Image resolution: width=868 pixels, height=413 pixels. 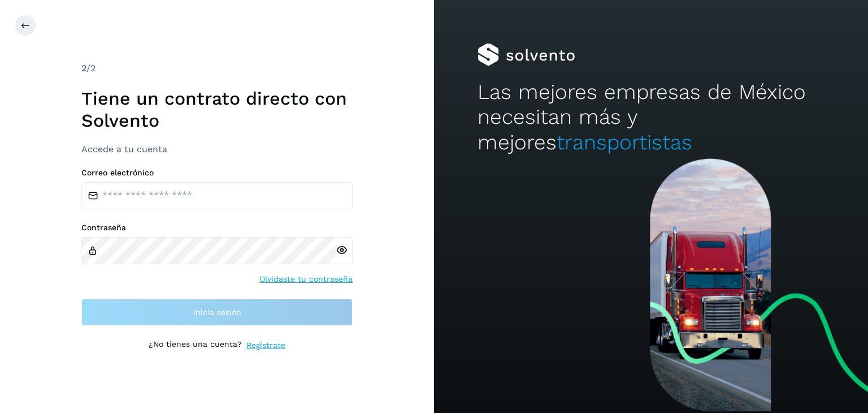 I want to click on h3: Accede a tu cuenta, so click(x=217, y=149).